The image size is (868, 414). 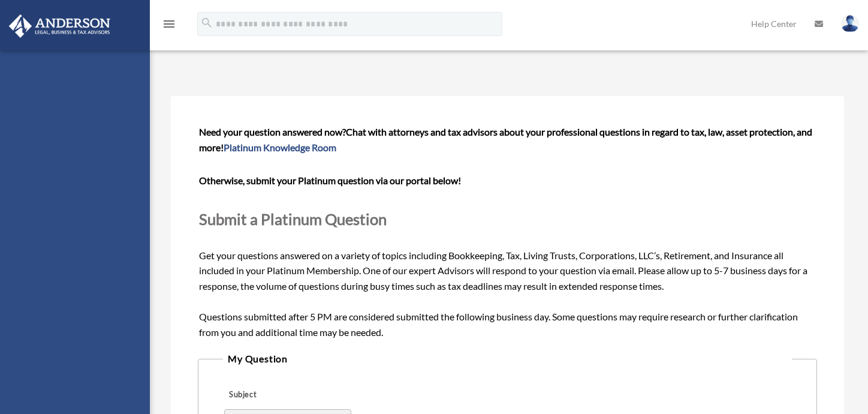 What do you see at coordinates (60, 26) in the screenshot?
I see `img: Anderson Advisors Platinum Portal` at bounding box center [60, 26].